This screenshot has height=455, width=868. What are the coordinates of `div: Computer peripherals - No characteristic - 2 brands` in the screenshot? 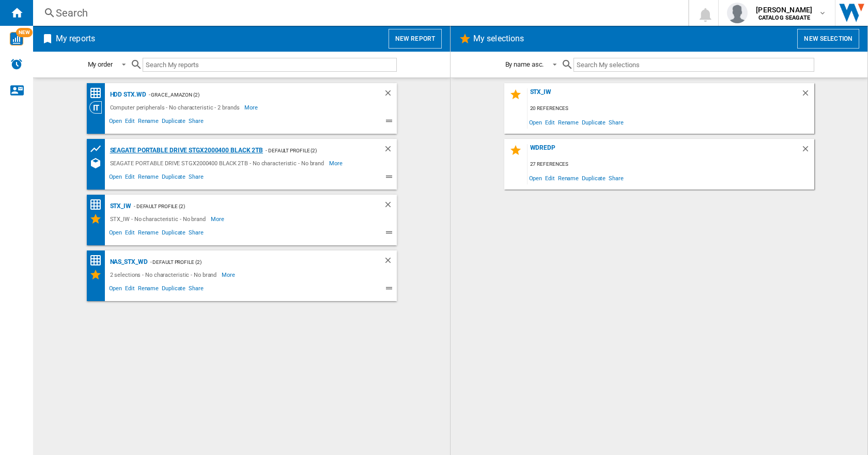 It's located at (176, 107).